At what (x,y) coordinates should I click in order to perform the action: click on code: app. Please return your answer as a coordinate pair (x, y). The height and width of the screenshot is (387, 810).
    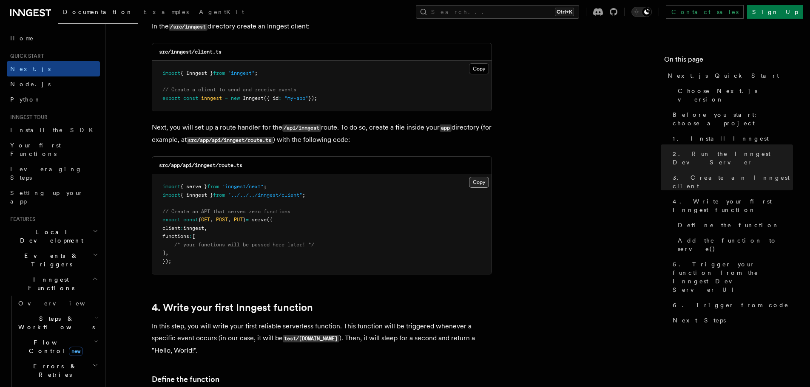
    Looking at the image, I should click on (445, 128).